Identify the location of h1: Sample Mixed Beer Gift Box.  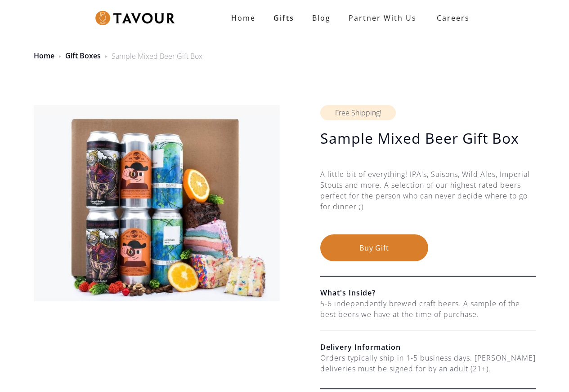
(428, 138).